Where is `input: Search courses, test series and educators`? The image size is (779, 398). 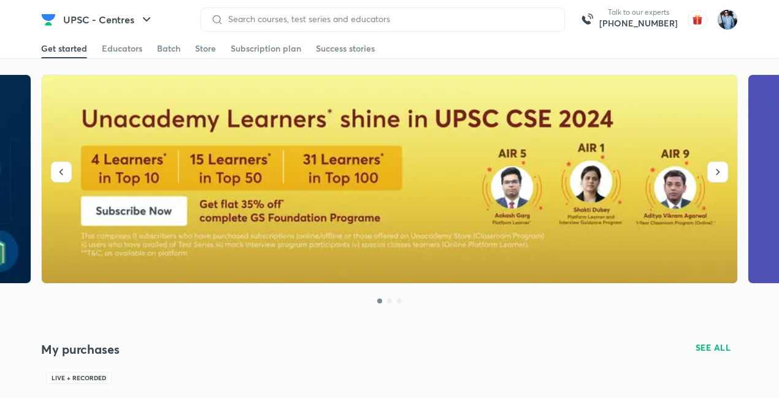 input: Search courses, test series and educators is located at coordinates (389, 19).